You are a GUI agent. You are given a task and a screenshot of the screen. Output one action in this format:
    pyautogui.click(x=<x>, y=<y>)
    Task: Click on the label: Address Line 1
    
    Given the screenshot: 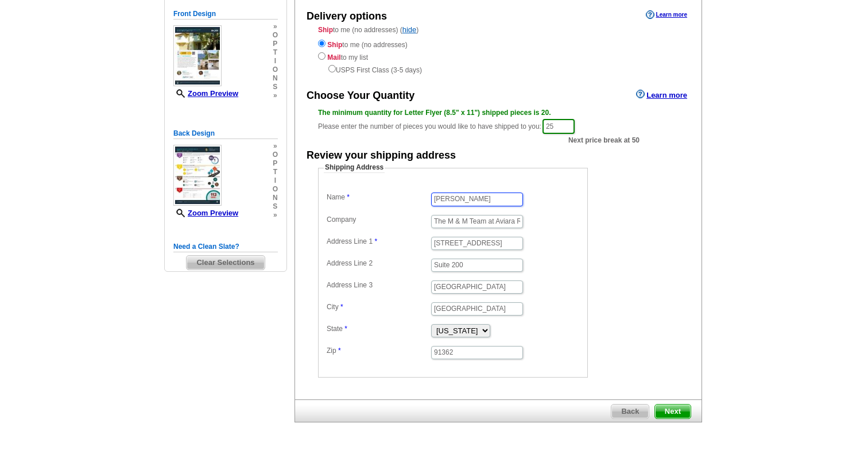 What is the action you would take?
    pyautogui.click(x=379, y=241)
    